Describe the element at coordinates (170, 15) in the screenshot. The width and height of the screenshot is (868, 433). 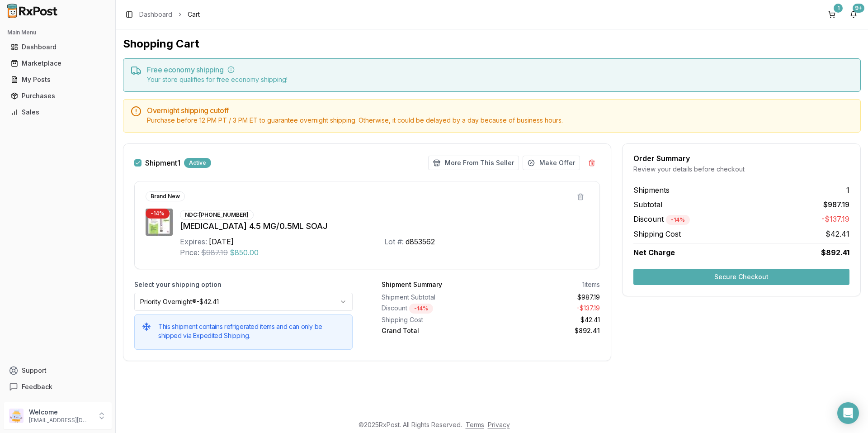
I see `nav: breadcrumb` at that location.